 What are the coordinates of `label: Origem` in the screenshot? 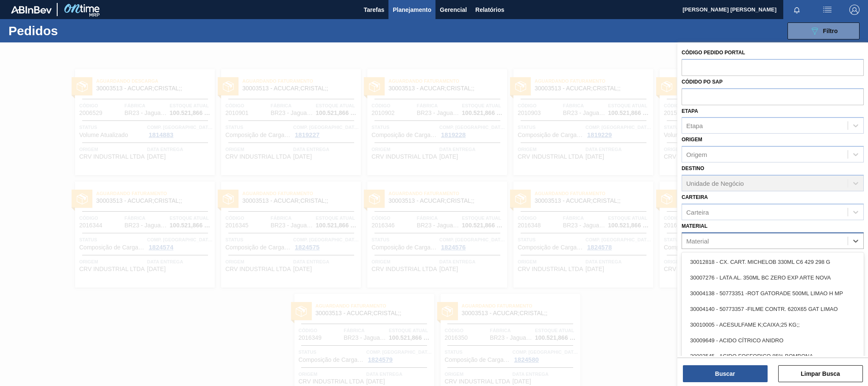 It's located at (692, 139).